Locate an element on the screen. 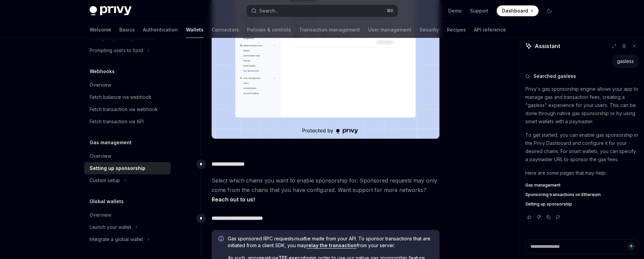 The height and width of the screenshot is (259, 644). h5: Gas management is located at coordinates (111, 143).